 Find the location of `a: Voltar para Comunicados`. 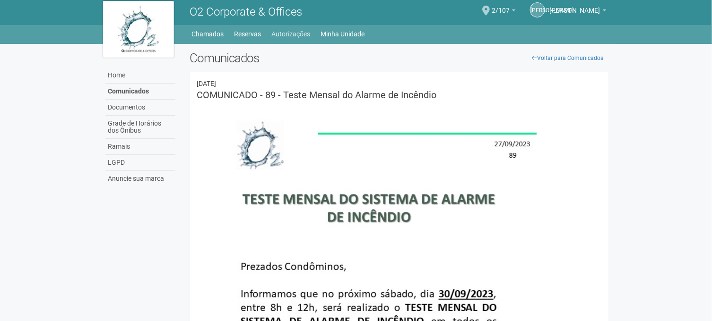

a: Voltar para Comunicados is located at coordinates (568, 58).